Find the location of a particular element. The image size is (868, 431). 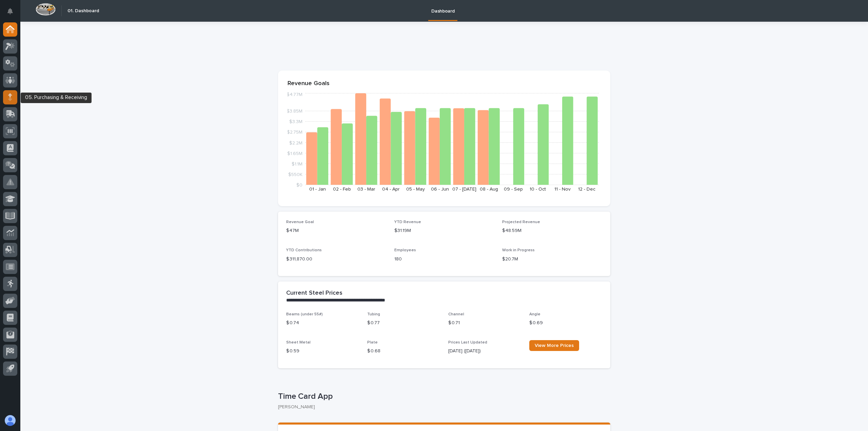

span: Revenue Goal is located at coordinates (300, 222).